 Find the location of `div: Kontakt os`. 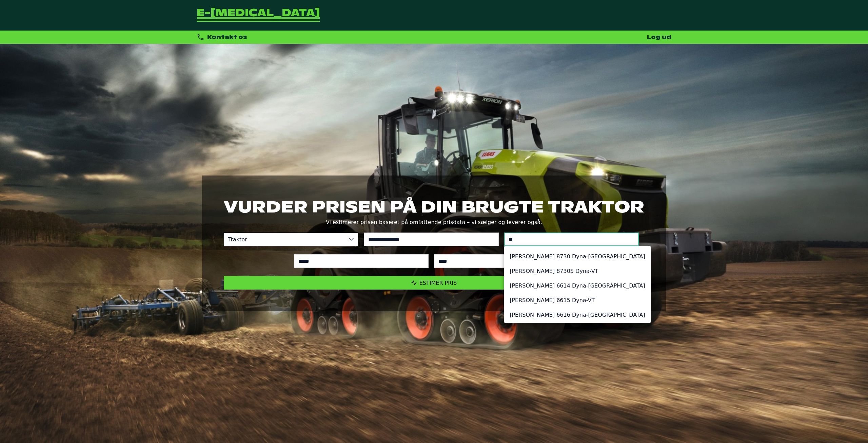

div: Kontakt os is located at coordinates (222, 37).